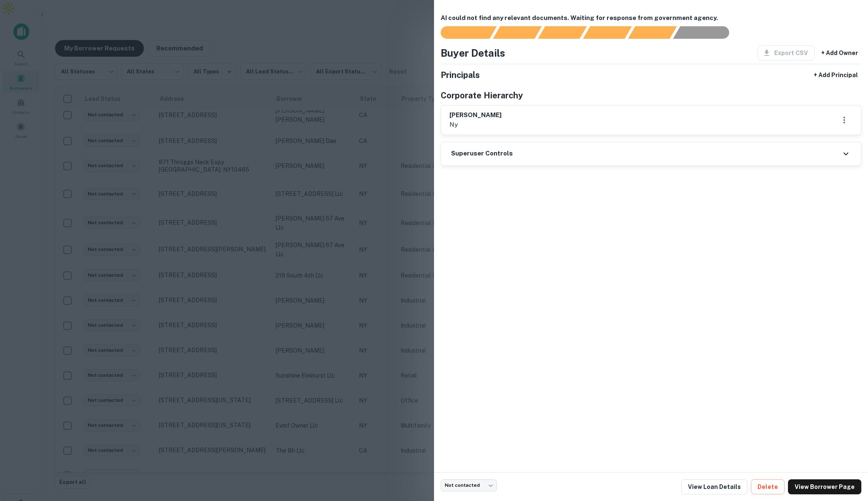 The width and height of the screenshot is (868, 501). I want to click on button: + Add Principal, so click(836, 75).